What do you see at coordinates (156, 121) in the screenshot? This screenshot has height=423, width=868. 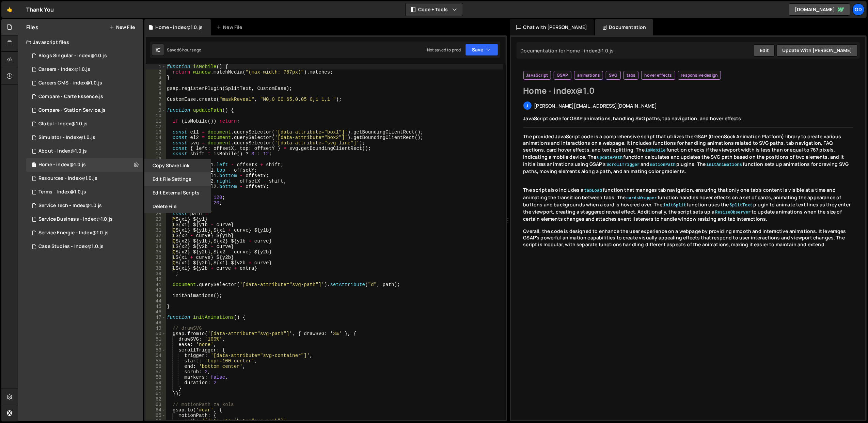 I see `div: 11` at bounding box center [156, 121].